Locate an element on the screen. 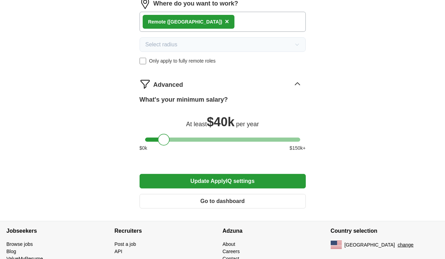 The width and height of the screenshot is (445, 259). a: About is located at coordinates (229, 245).